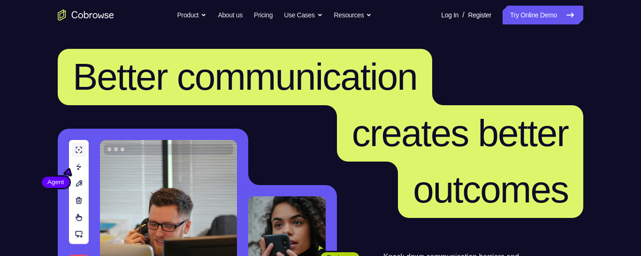 This screenshot has width=641, height=256. What do you see at coordinates (460, 133) in the screenshot?
I see `span: creates better` at bounding box center [460, 133].